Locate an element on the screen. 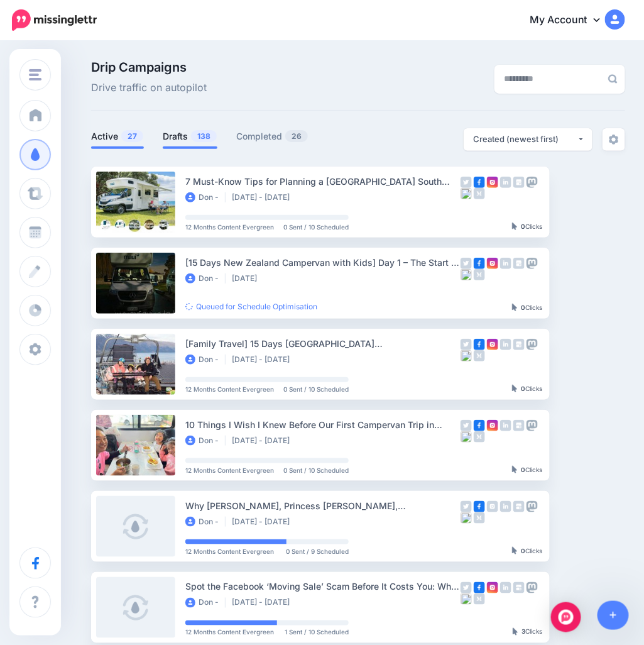 The width and height of the screenshot is (644, 645). a: Completed26 is located at coordinates (272, 136).